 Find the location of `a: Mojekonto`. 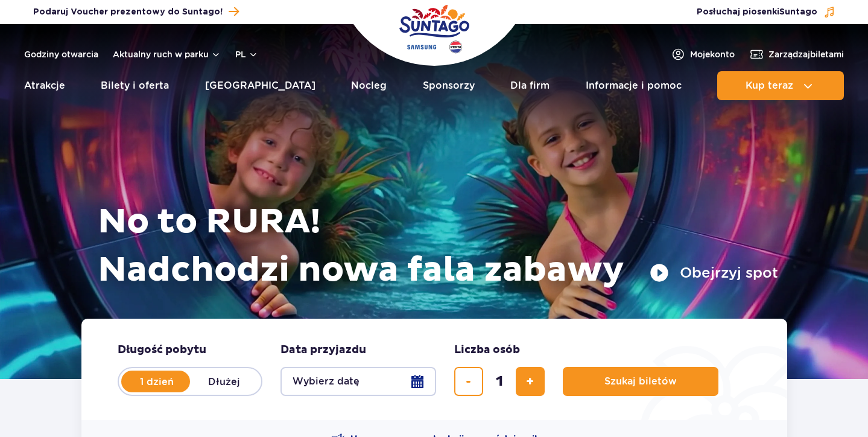

a: Mojekonto is located at coordinates (703, 54).